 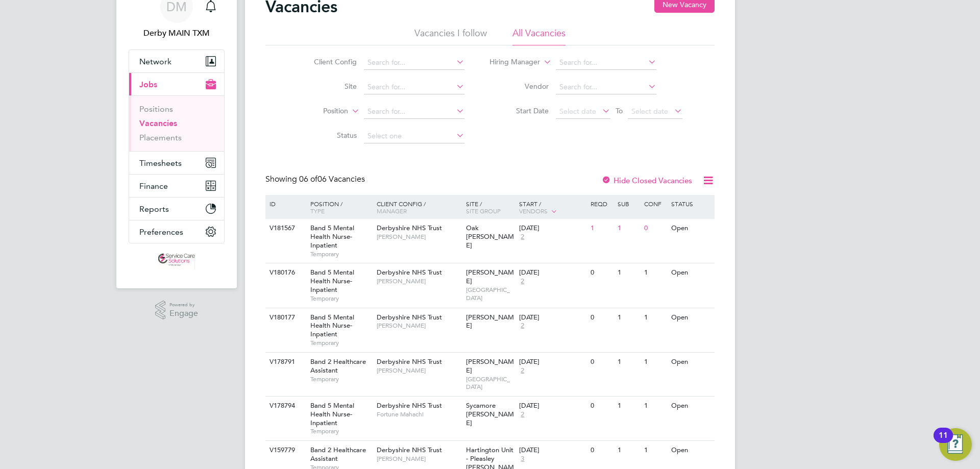 What do you see at coordinates (451, 36) in the screenshot?
I see `li: Vacancies I follow` at bounding box center [451, 36].